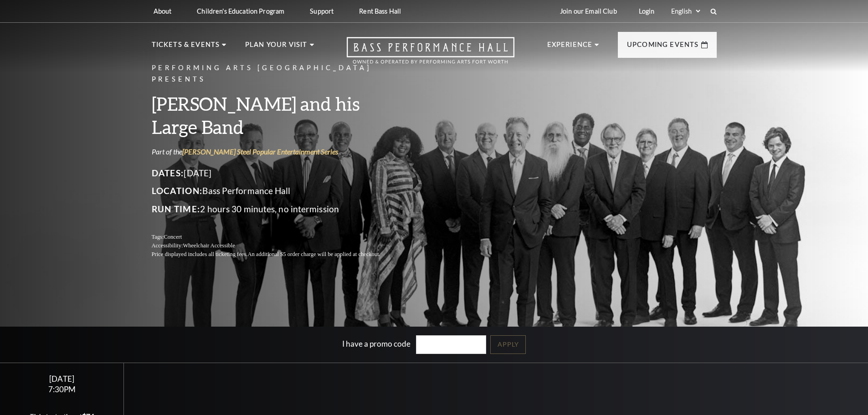 The height and width of the screenshot is (415, 868). What do you see at coordinates (376, 344) in the screenshot?
I see `label: I have a promo code` at bounding box center [376, 344].